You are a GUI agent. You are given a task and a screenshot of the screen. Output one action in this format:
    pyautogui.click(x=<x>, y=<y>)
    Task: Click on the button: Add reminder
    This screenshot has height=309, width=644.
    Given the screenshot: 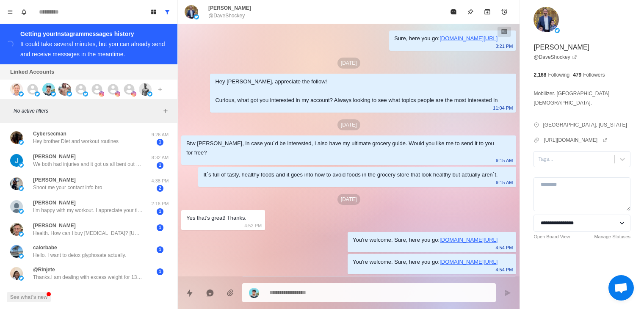 What is the action you would take?
    pyautogui.click(x=504, y=12)
    